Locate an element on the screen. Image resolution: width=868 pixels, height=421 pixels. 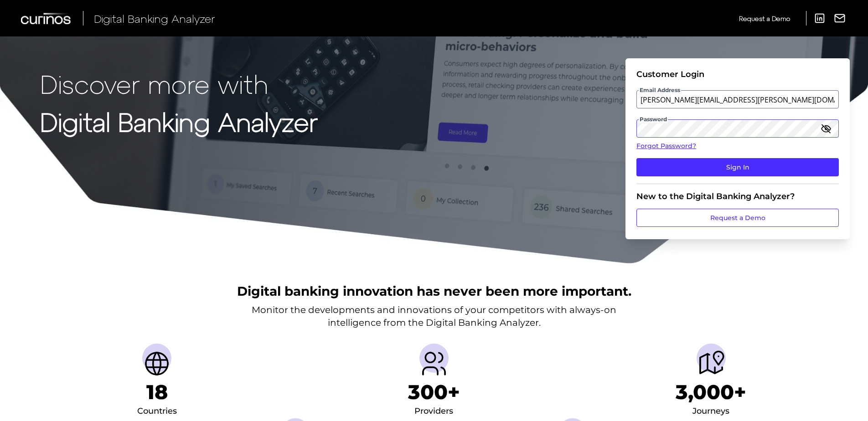
img: Curinos is located at coordinates (46, 18).